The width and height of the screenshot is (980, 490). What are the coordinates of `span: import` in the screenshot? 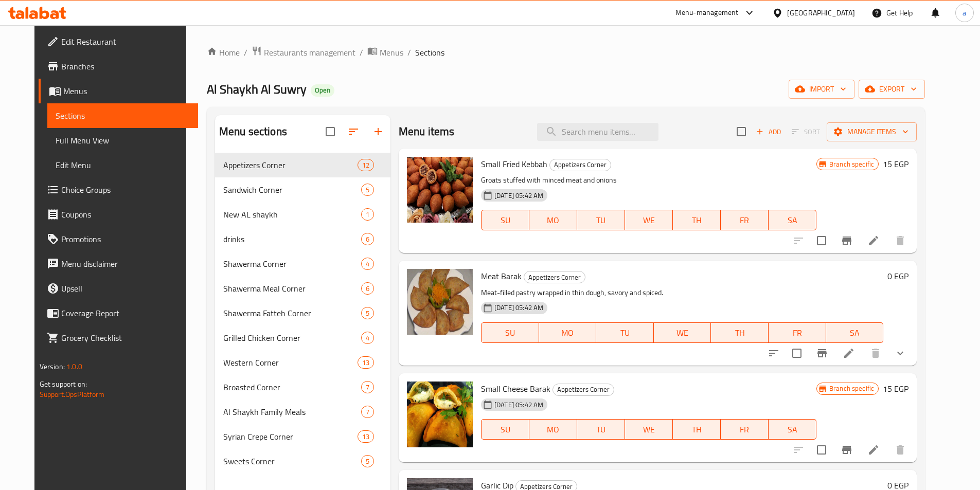 It's located at (822, 89).